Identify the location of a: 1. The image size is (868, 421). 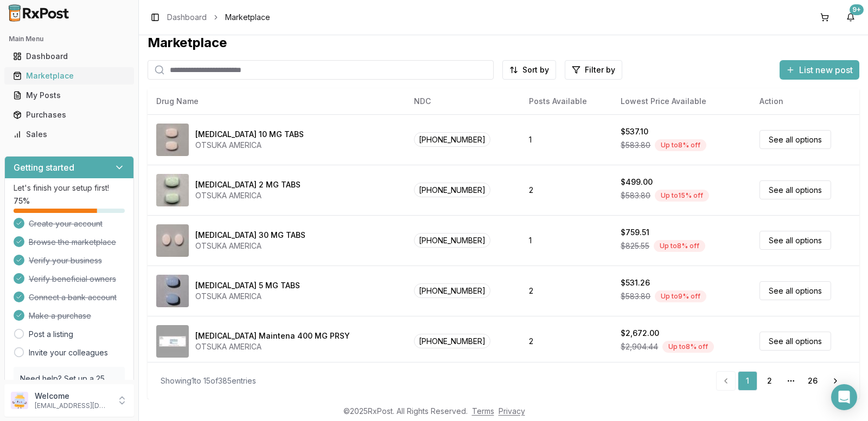
(747, 381).